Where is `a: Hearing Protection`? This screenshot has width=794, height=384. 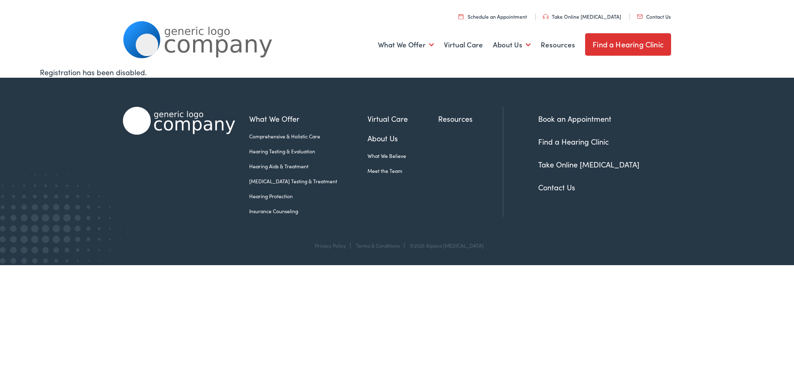 a: Hearing Protection is located at coordinates (308, 196).